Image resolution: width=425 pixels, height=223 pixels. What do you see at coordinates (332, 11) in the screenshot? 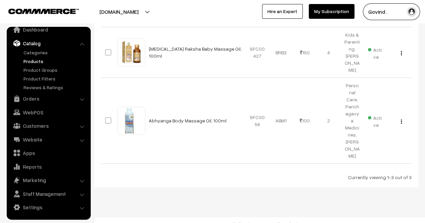
I see `a: My Subscription` at bounding box center [332, 11].